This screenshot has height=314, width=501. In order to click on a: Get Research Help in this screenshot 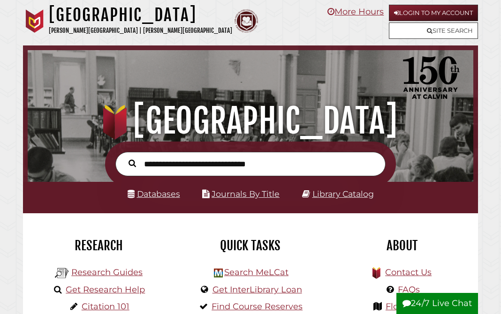, I will do `click(105, 290)`.